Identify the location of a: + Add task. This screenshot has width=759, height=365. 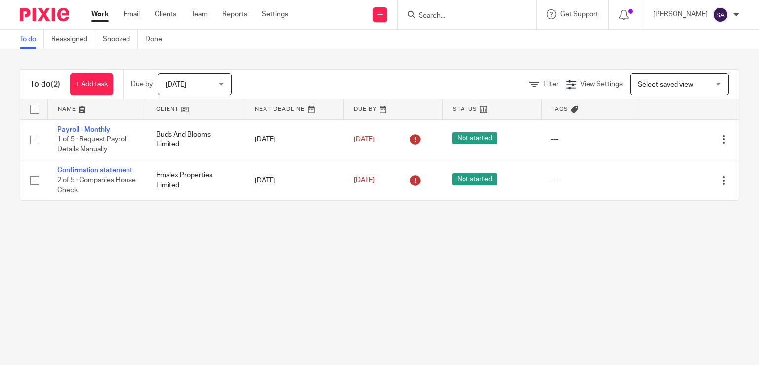
(91, 84).